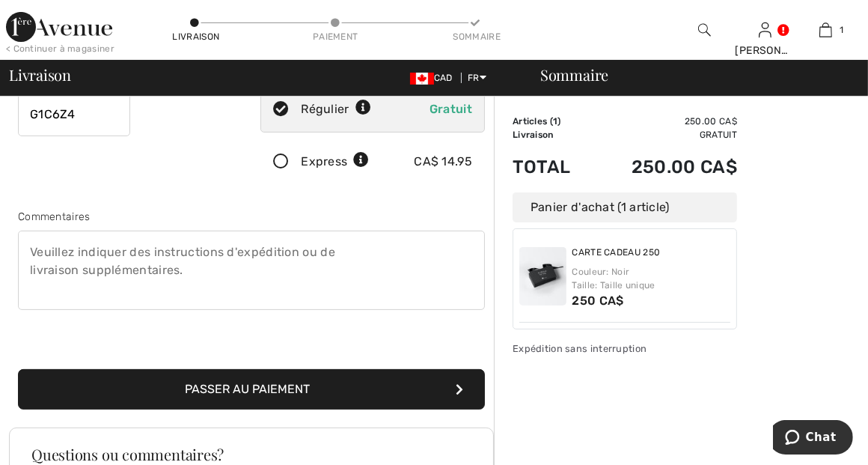  Describe the element at coordinates (617, 253) in the screenshot. I see `a: CARTE CADEAU 250` at that location.